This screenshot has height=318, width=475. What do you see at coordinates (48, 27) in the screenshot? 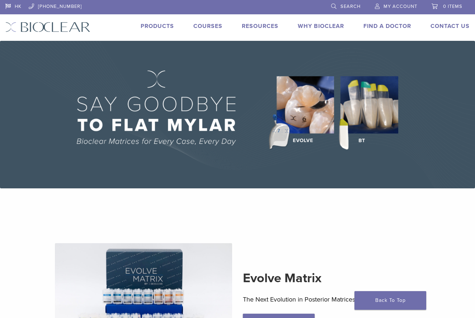
I see `img: Bioclear` at bounding box center [48, 27].